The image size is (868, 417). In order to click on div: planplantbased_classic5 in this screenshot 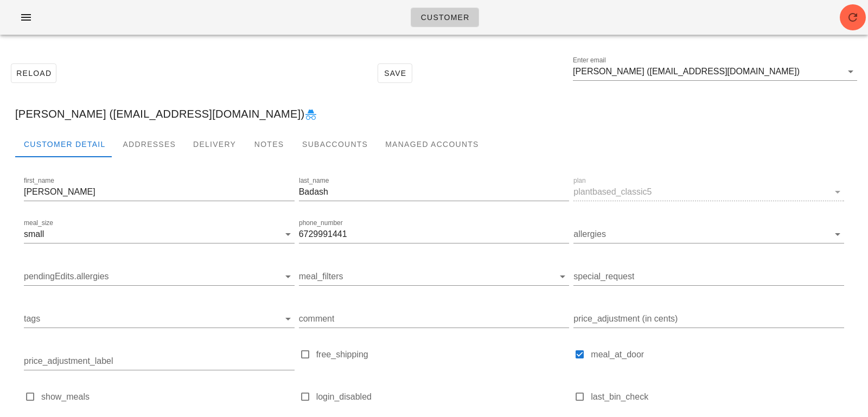, I will do `click(708, 192)`.